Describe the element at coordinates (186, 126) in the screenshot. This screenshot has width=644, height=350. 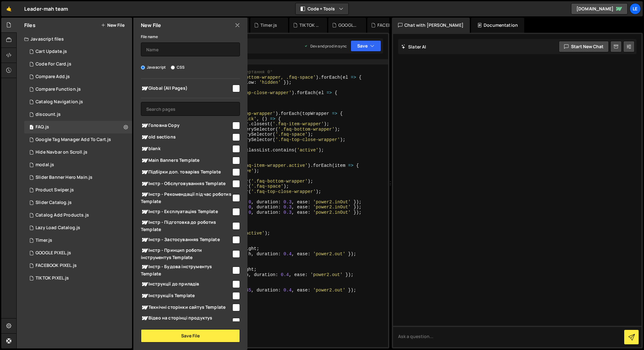
I see `span: Головна Copy` at that location.